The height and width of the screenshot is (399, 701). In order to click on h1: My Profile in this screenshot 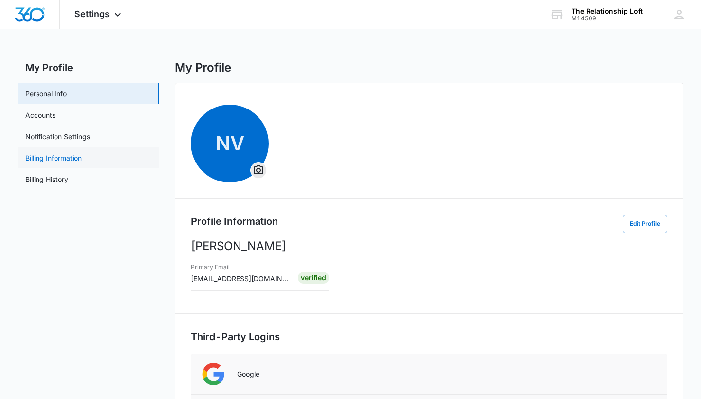, I will do `click(203, 68)`.